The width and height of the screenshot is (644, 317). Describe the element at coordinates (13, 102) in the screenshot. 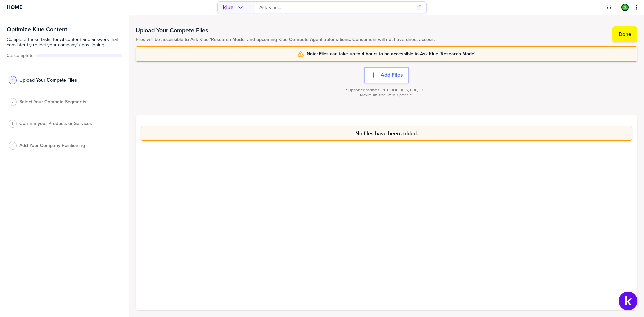

I see `span: 2` at that location.